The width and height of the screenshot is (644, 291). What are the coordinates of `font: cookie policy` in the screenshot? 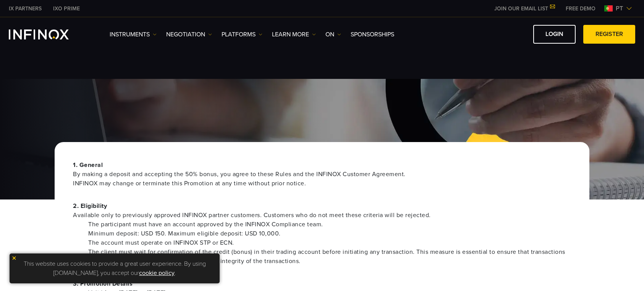 It's located at (157, 273).